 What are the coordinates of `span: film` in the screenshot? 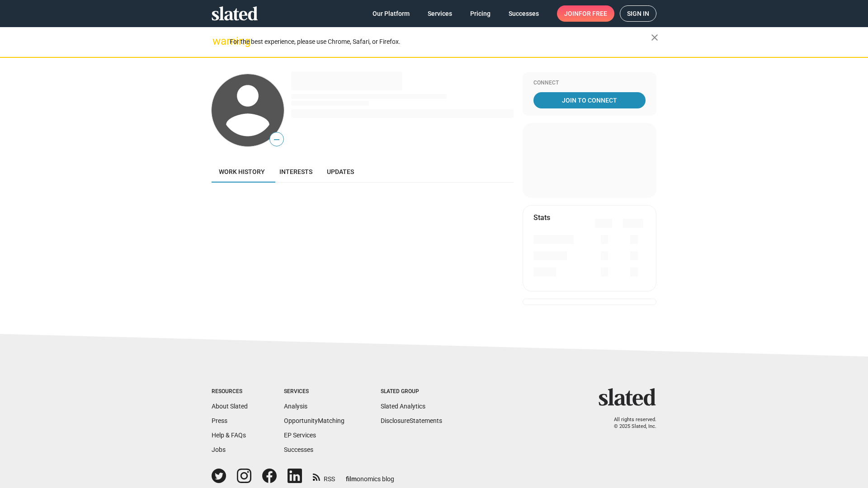 It's located at (351, 479).